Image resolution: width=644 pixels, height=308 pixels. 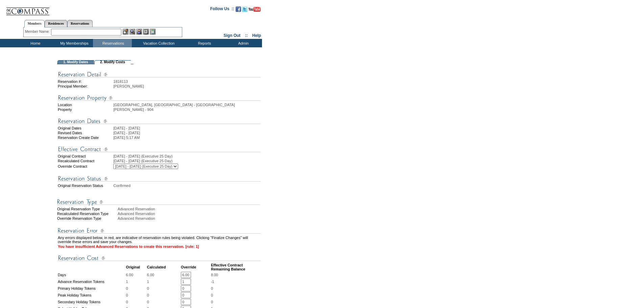 What do you see at coordinates (203, 43) in the screenshot?
I see `td: Reports` at bounding box center [203, 43].